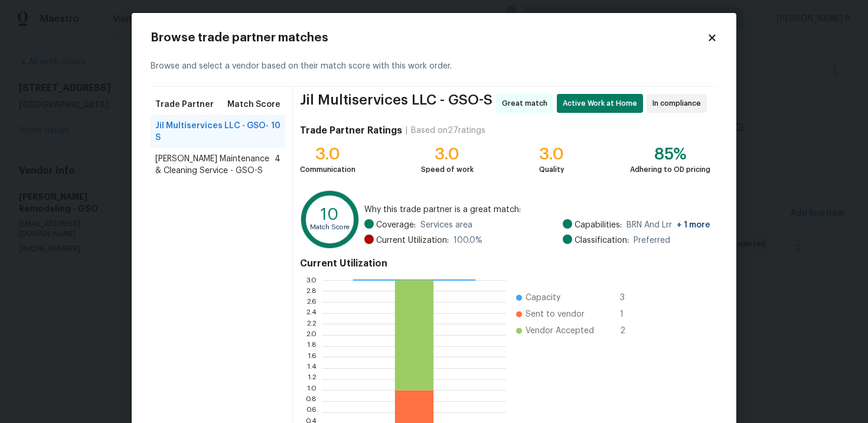 The image size is (868, 423). I want to click on div: Quality, so click(552, 170).